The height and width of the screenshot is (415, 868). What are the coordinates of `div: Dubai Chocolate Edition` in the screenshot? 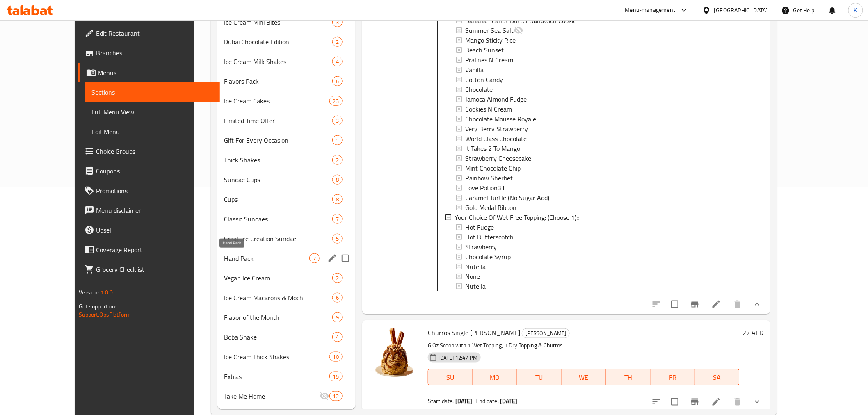 It's located at (278, 42).